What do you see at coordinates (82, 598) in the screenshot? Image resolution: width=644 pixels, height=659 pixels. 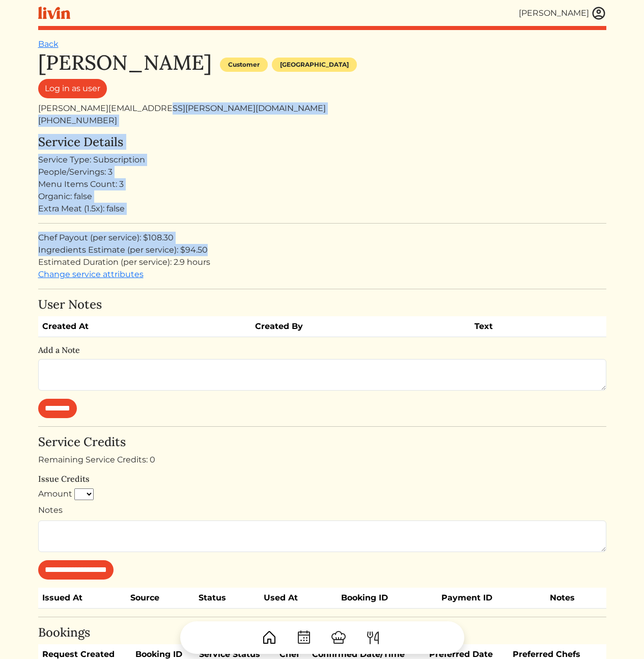 I see `th: Issued At` at bounding box center [82, 598].